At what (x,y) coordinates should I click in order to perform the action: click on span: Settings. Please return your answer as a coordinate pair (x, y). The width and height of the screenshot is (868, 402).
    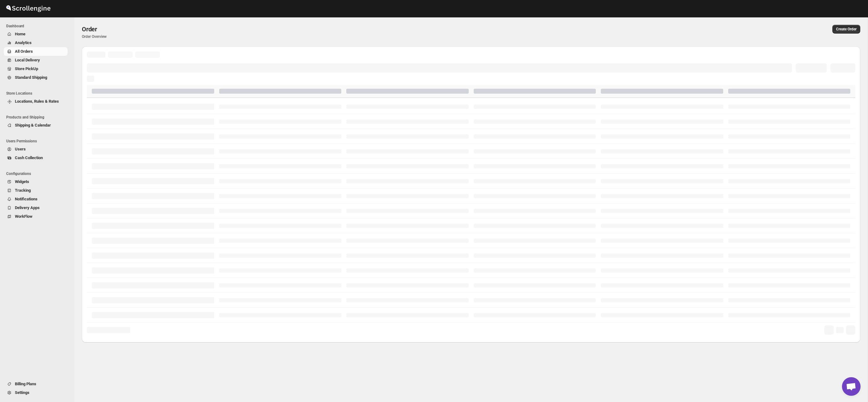
    Looking at the image, I should click on (22, 392).